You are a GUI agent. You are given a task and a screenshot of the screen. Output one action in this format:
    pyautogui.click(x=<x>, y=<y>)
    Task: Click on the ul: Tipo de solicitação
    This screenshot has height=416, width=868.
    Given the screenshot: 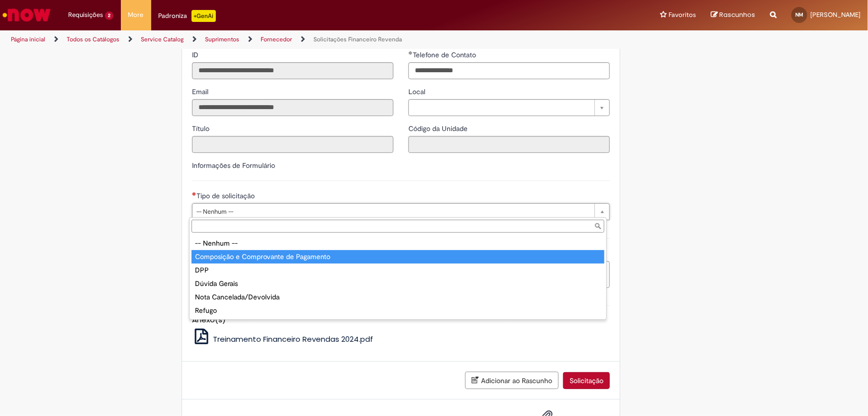 What is the action you would take?
    pyautogui.click(x=397, y=277)
    